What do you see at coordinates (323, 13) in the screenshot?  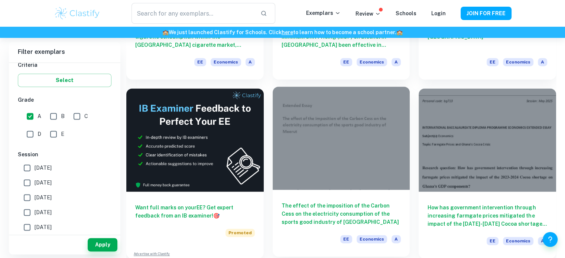 I see `p: Exemplars` at bounding box center [323, 13].